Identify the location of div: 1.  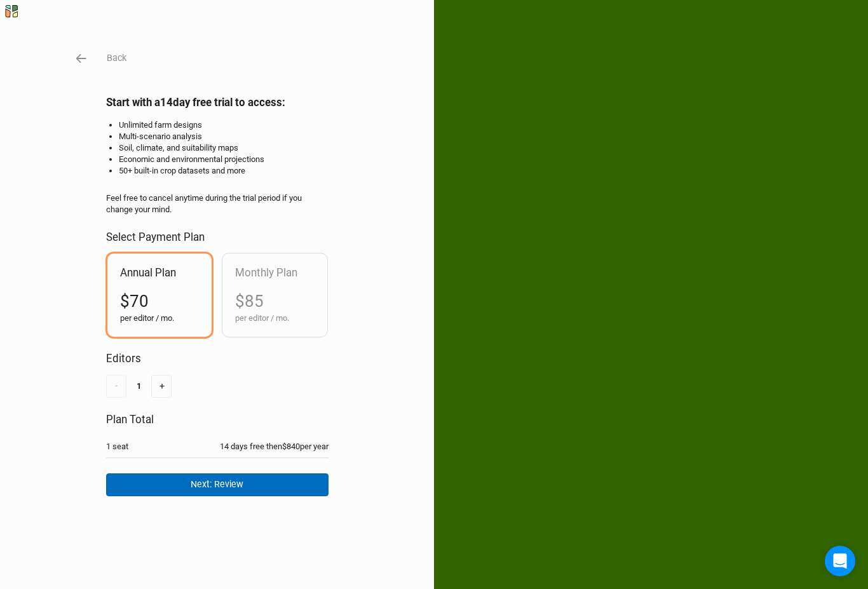
(139, 386).